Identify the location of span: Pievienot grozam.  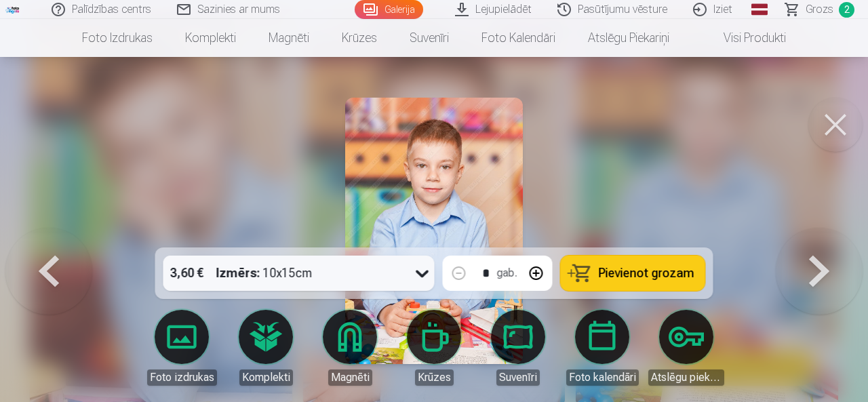
(647, 273).